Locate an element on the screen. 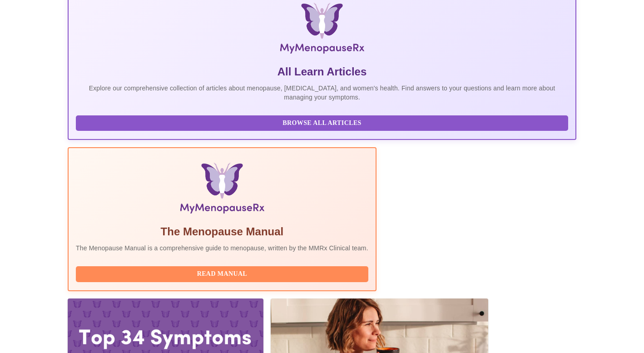 This screenshot has width=644, height=353. h5: All Learn Articles is located at coordinates (322, 72).